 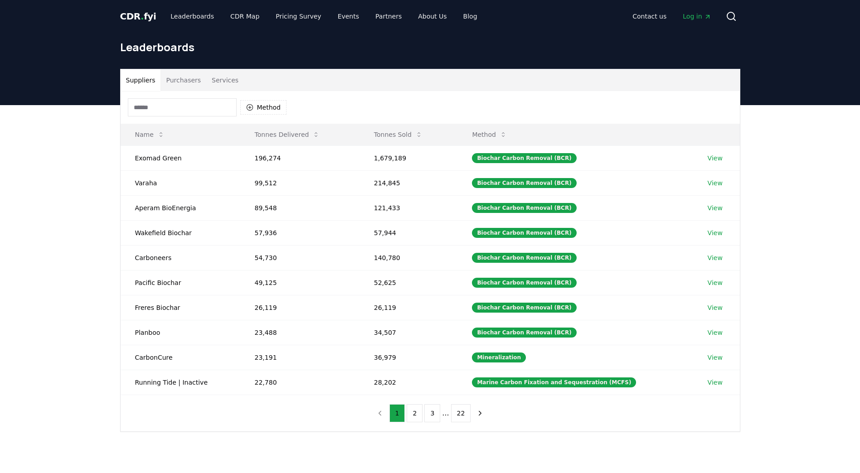 I want to click on a: Events, so click(x=348, y=16).